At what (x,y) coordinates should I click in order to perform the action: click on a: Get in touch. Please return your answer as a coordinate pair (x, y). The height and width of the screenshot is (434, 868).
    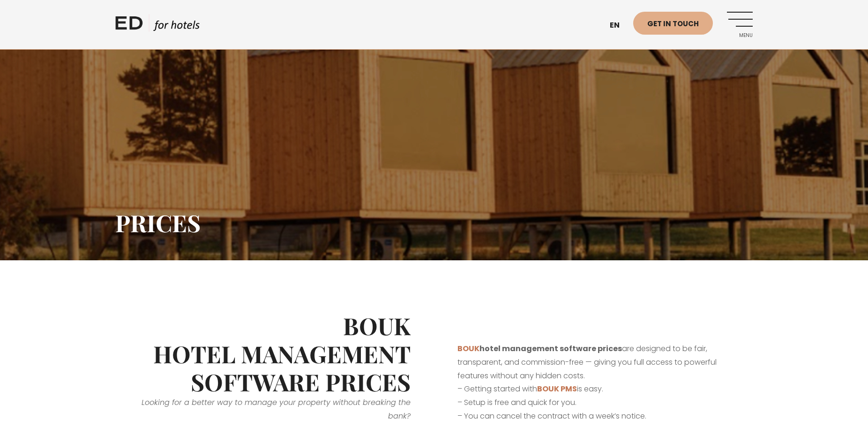
    Looking at the image, I should click on (673, 23).